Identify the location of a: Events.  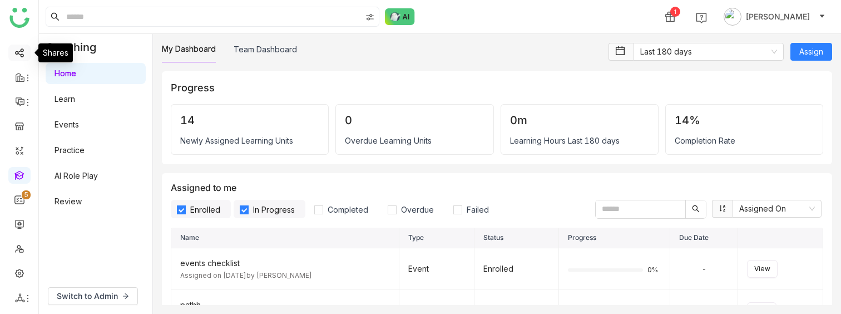
(67, 124).